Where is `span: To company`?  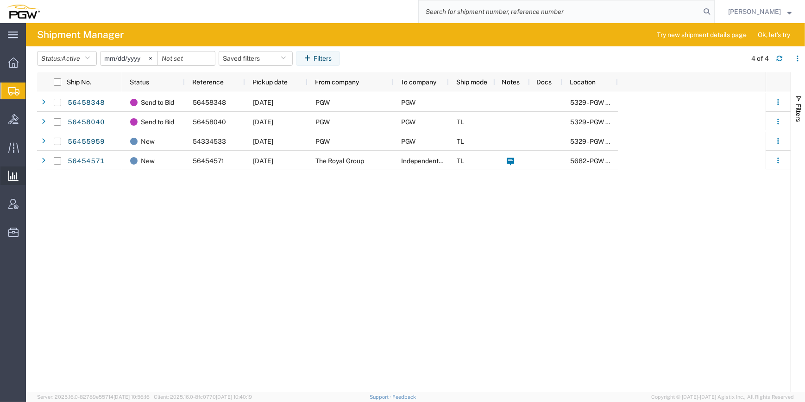
span: To company is located at coordinates (418, 82).